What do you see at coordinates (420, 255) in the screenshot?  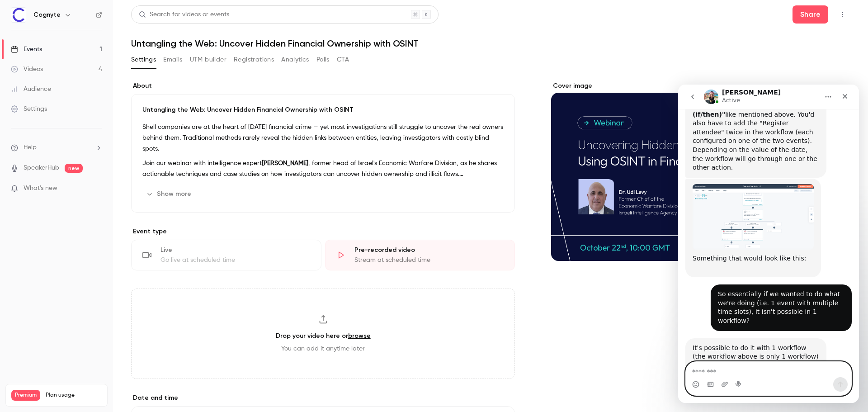 I see `div: Pre-recorded videoStream at scheduled time` at bounding box center [420, 255].